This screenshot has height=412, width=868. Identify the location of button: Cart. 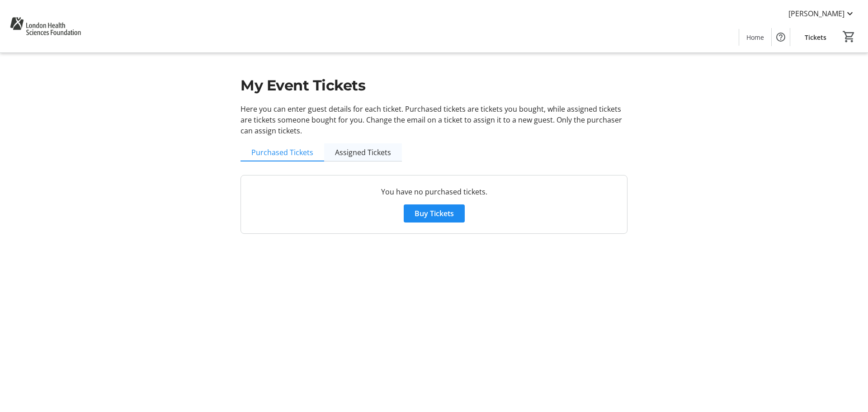
(849, 37).